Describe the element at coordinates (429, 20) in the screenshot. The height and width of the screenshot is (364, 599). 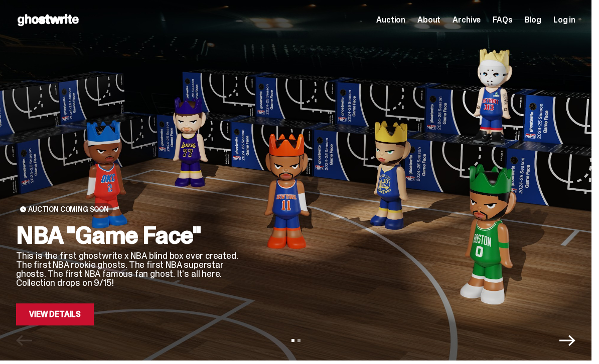
I see `span: About` at that location.